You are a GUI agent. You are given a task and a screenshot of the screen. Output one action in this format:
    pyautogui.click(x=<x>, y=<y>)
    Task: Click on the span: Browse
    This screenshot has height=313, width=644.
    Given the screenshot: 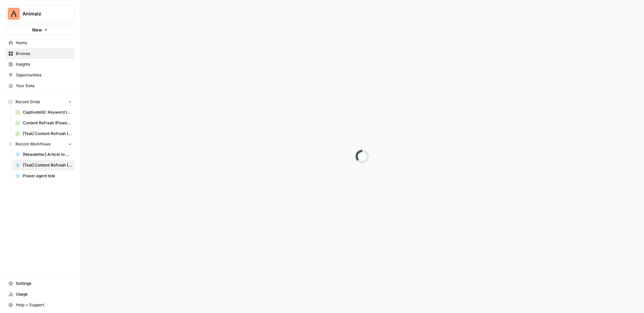 What is the action you would take?
    pyautogui.click(x=44, y=54)
    